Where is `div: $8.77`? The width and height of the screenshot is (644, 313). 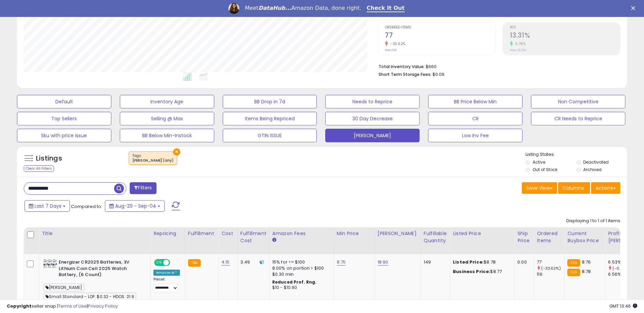 div: $8.77 is located at coordinates (481, 272).